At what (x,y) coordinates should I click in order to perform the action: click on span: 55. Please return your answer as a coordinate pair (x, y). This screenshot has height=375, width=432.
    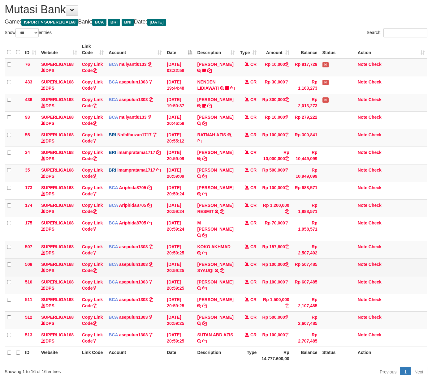
    Looking at the image, I should click on (28, 135).